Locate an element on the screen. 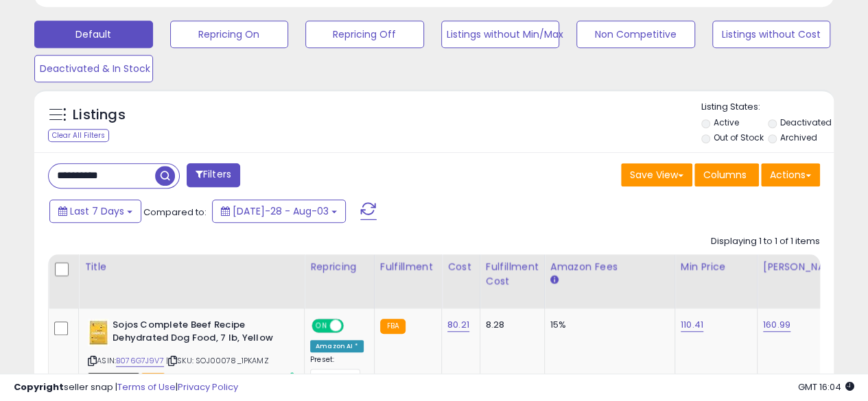 Image resolution: width=868 pixels, height=401 pixels. div: Repricing is located at coordinates (339, 266).